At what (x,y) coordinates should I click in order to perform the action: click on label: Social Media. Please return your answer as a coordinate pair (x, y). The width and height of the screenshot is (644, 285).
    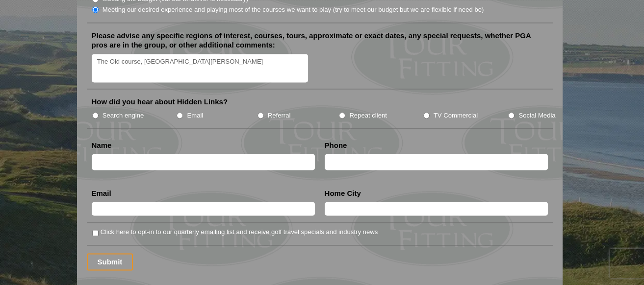
    Looking at the image, I should click on (536, 116).